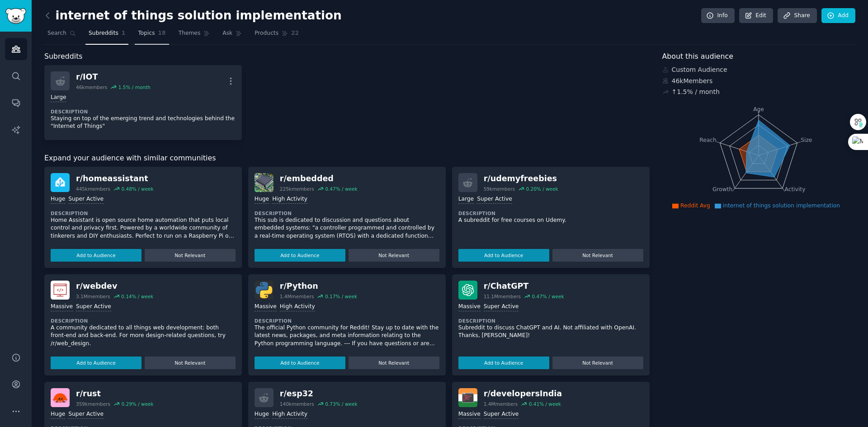  What do you see at coordinates (758, 109) in the screenshot?
I see `tspan: Age` at bounding box center [758, 109].